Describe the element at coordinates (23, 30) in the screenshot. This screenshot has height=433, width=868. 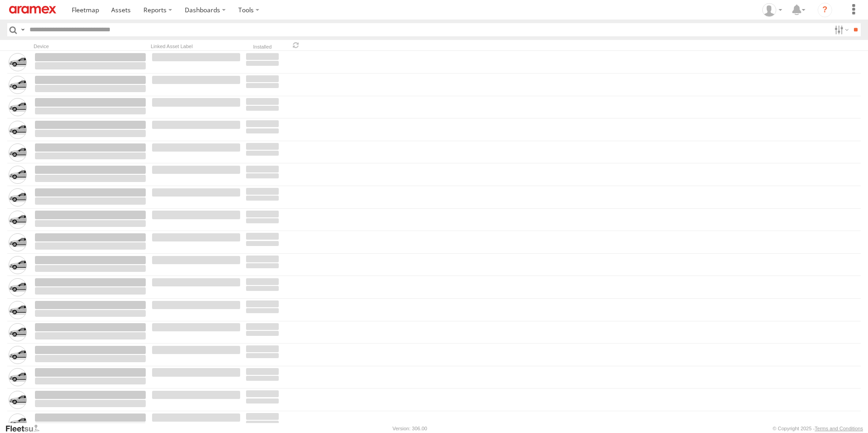
I see `label: Search Query` at that location.